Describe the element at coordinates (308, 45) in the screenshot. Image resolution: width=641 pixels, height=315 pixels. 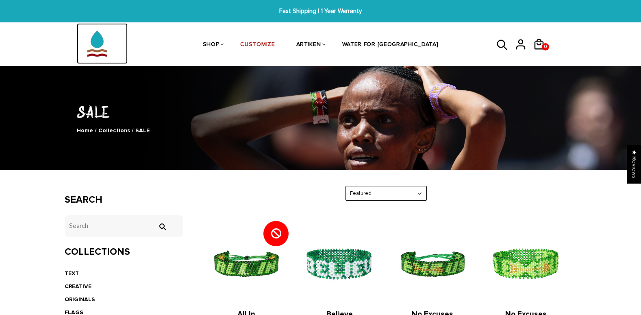
I see `a: ARTIKEN` at that location.